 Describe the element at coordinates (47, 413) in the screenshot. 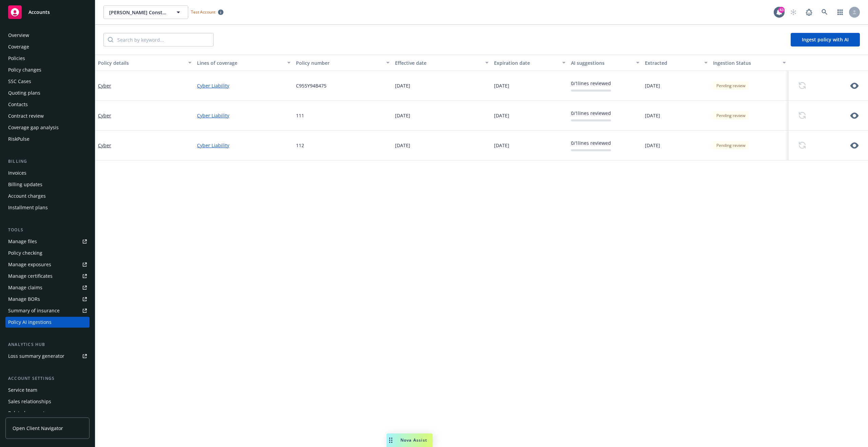

I see `a: Related accounts` at that location.